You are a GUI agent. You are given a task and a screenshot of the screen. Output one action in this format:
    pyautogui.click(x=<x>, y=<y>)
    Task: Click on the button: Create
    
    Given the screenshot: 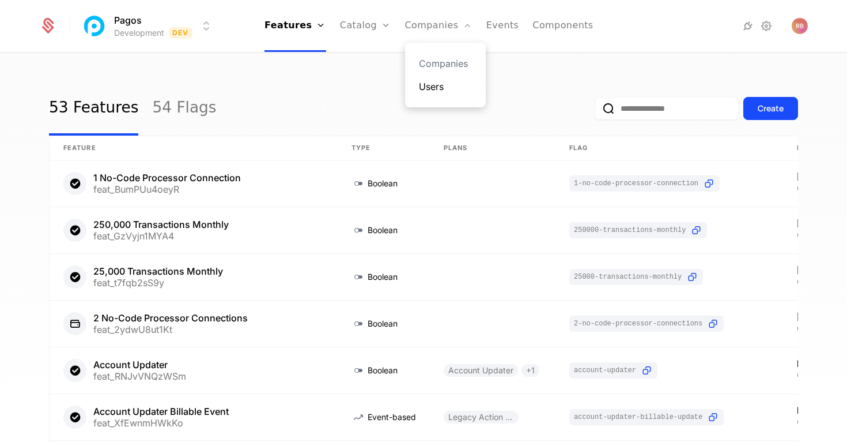 What is the action you would take?
    pyautogui.click(x=771, y=108)
    